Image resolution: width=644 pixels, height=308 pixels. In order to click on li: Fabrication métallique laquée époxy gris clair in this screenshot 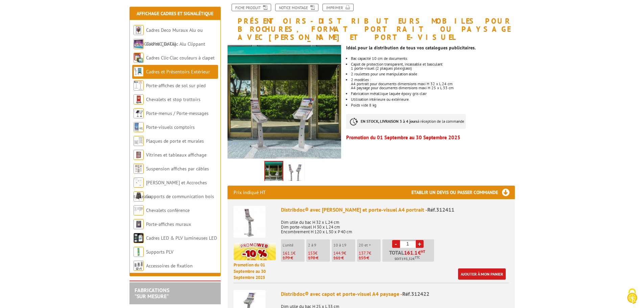, I will do `click(433, 94)`.